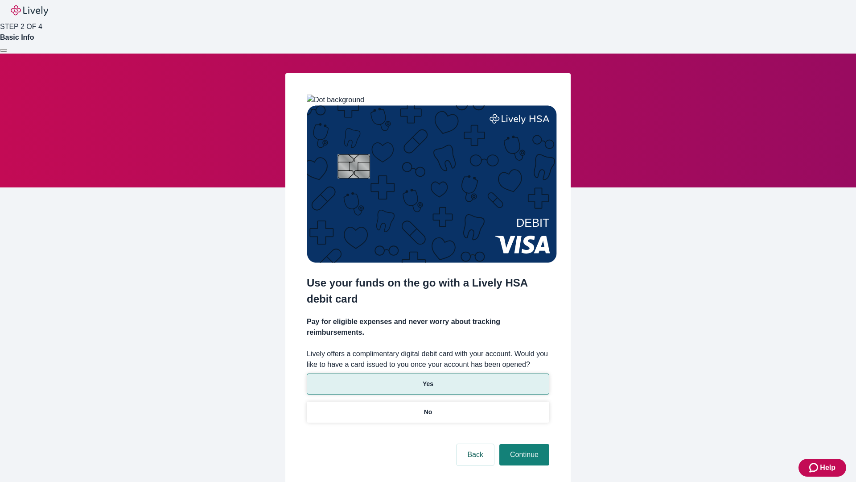  Describe the element at coordinates (815, 467) in the screenshot. I see `svg: Zendesk support icon` at that location.